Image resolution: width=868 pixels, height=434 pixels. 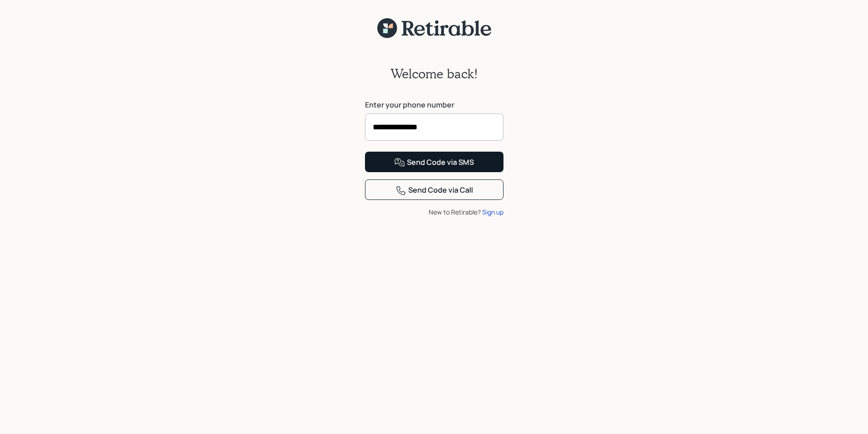 What do you see at coordinates (434, 74) in the screenshot?
I see `h2: Welcome back!` at bounding box center [434, 74].